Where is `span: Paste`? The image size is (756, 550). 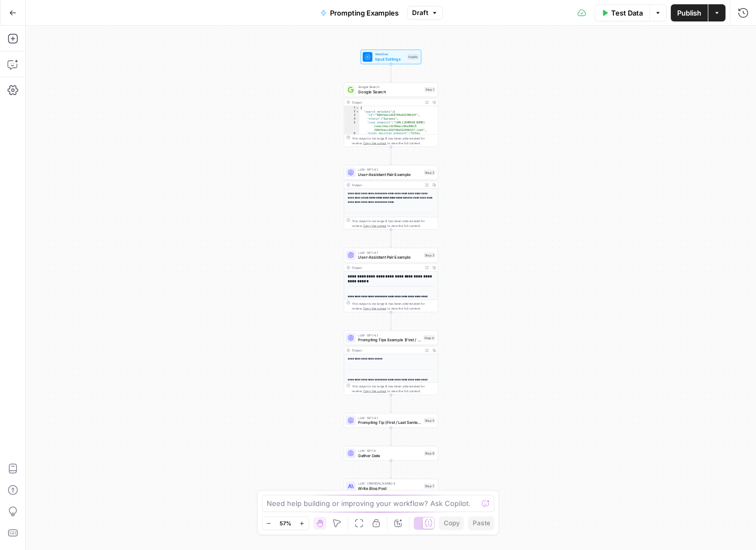
span: Paste is located at coordinates (481, 523).